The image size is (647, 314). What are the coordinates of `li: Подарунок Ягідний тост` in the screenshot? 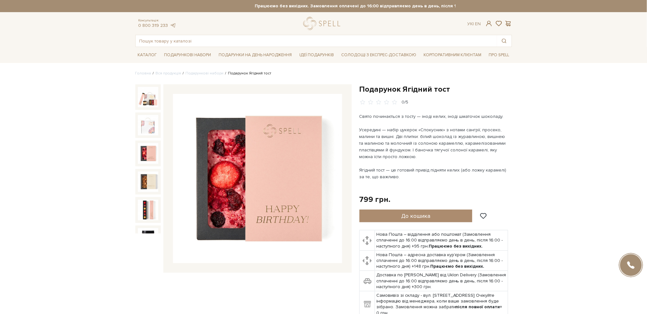 It's located at (248, 73).